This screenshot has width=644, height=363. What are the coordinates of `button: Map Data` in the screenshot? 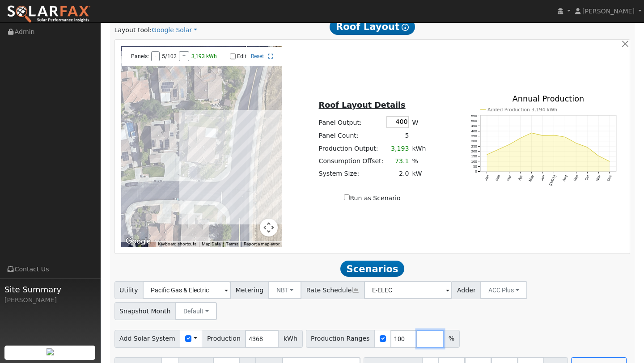 It's located at (211, 244).